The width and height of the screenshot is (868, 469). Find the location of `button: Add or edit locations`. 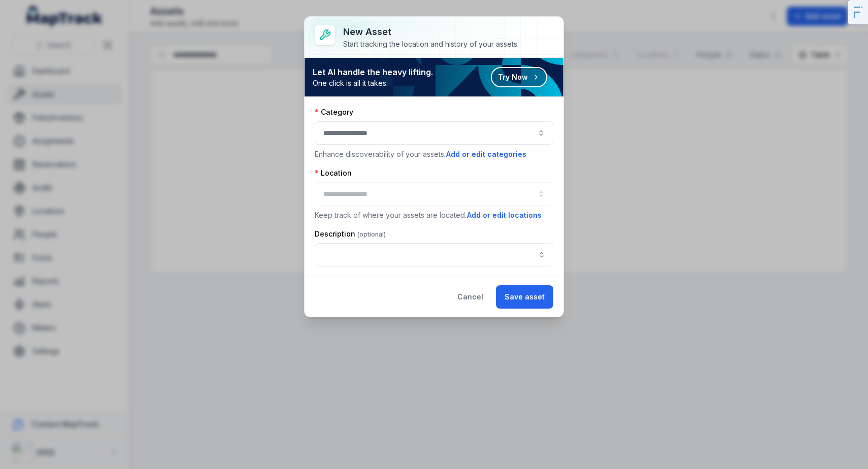

button: Add or edit locations is located at coordinates (504, 215).